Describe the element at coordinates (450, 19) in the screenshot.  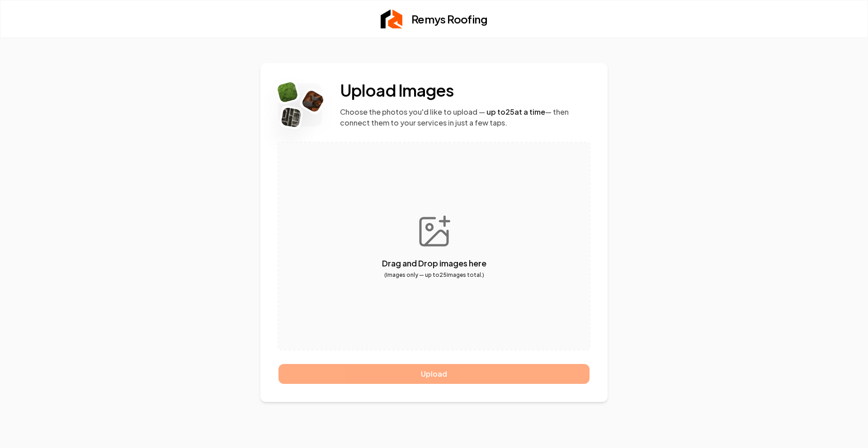
I see `h2: Remys Roofing` at that location.